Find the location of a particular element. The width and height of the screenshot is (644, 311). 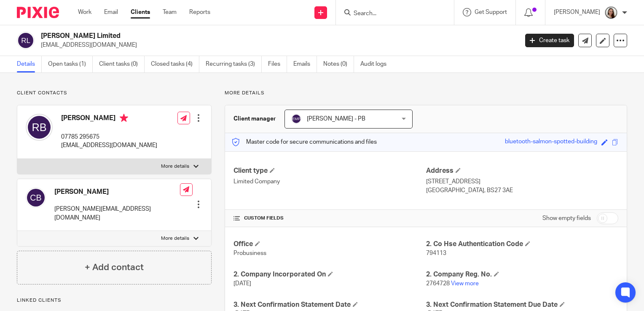

a: Team is located at coordinates (169, 12).